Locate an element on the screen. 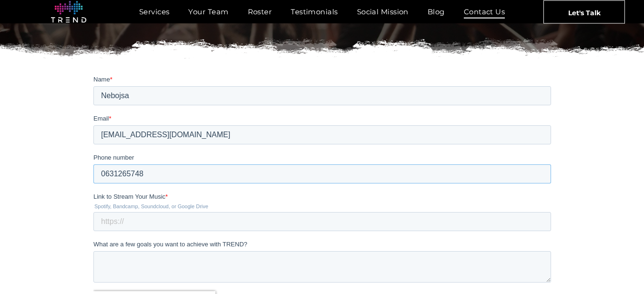 Image resolution: width=644 pixels, height=294 pixels. a: Testimonials is located at coordinates (314, 11).